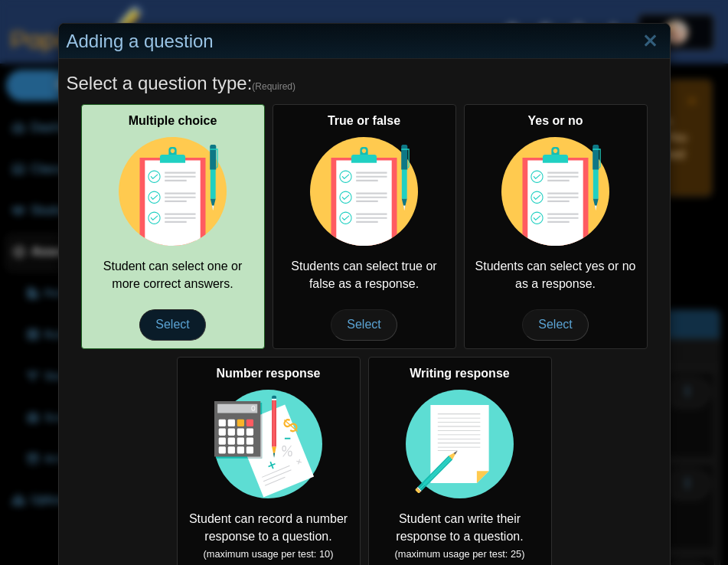 This screenshot has width=728, height=565. Describe the element at coordinates (364, 41) in the screenshot. I see `div: Adding a question` at that location.